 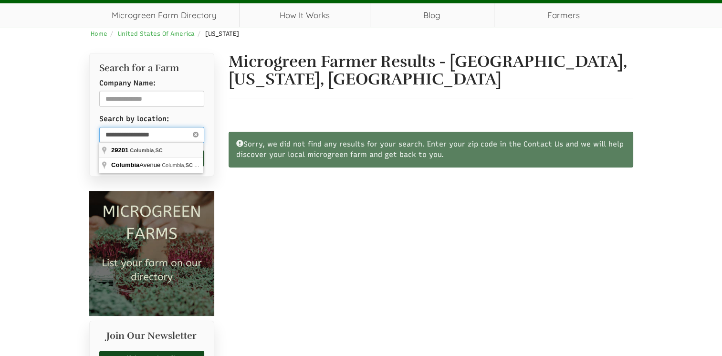 What do you see at coordinates (431, 149) in the screenshot?
I see `div: Sorry, we did not find any results for your search. Enter your zip code in the Contact Us and we ...` at bounding box center [431, 149].